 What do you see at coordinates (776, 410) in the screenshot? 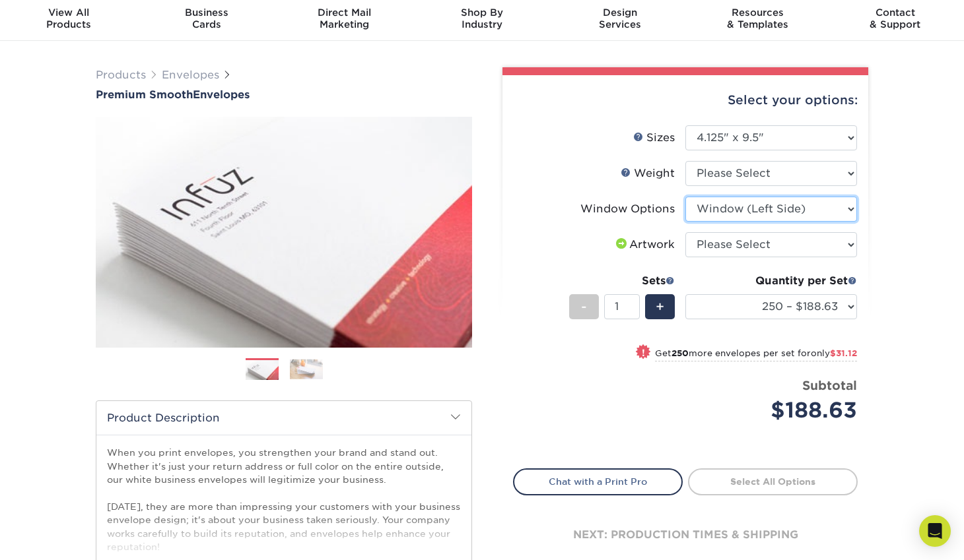
I see `div: $188.63` at bounding box center [776, 410].